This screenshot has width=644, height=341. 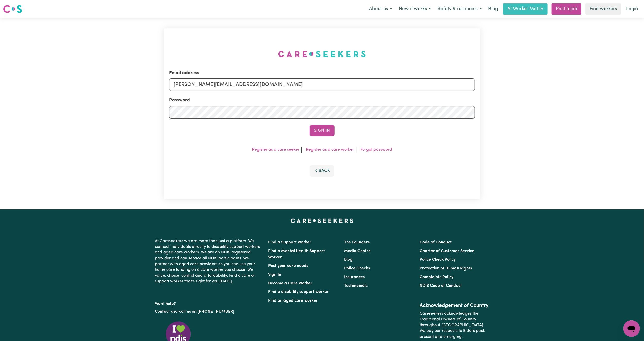 What do you see at coordinates (322, 131) in the screenshot?
I see `button: Sign In` at bounding box center [322, 131].